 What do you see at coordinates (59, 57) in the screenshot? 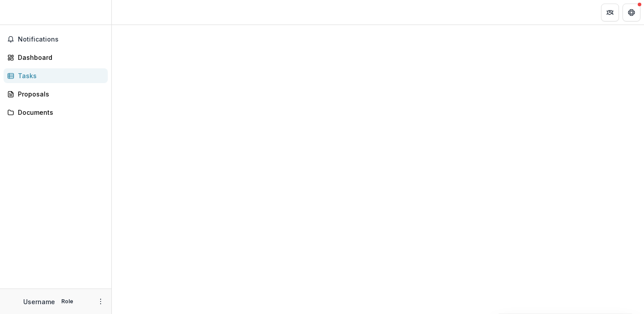
I see `div: Dashboard` at bounding box center [59, 57].